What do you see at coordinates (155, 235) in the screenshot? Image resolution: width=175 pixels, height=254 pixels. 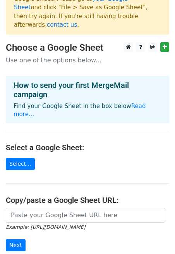 I see `div: Chat Widget` at bounding box center [155, 235].